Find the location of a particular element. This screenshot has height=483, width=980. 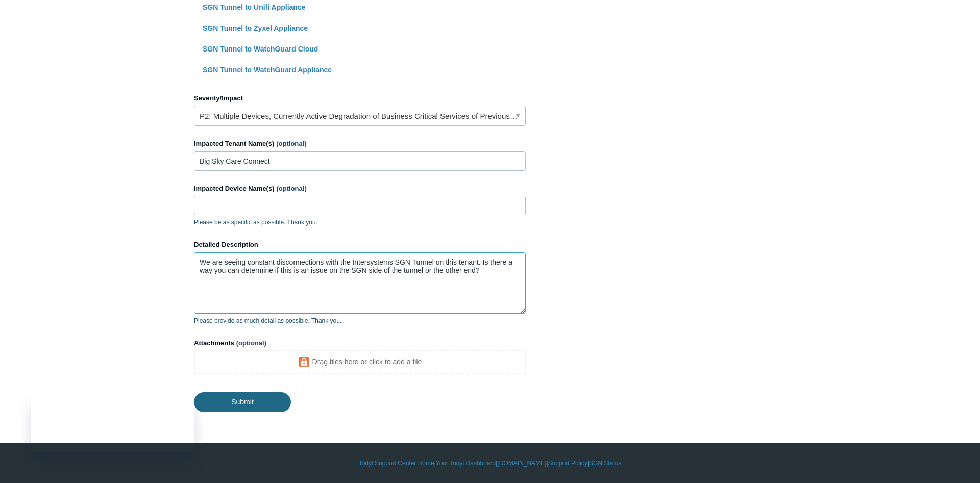

p: Please provide as much detail as possible. Thank you. is located at coordinates (360, 321).